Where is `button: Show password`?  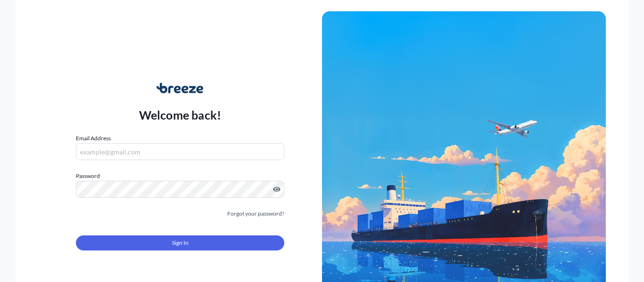 button: Show password is located at coordinates (276, 190).